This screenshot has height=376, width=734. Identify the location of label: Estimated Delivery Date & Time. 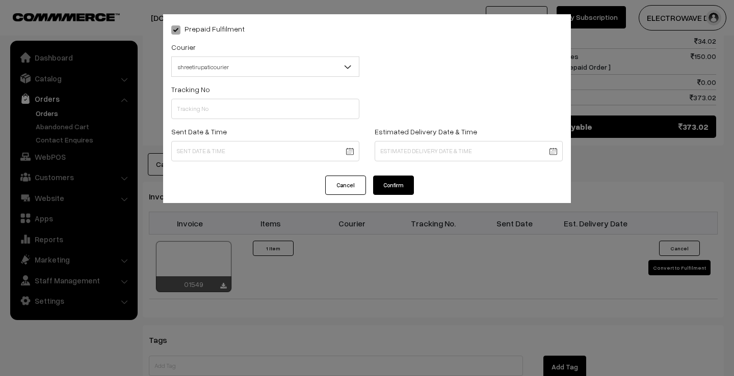
(425, 131).